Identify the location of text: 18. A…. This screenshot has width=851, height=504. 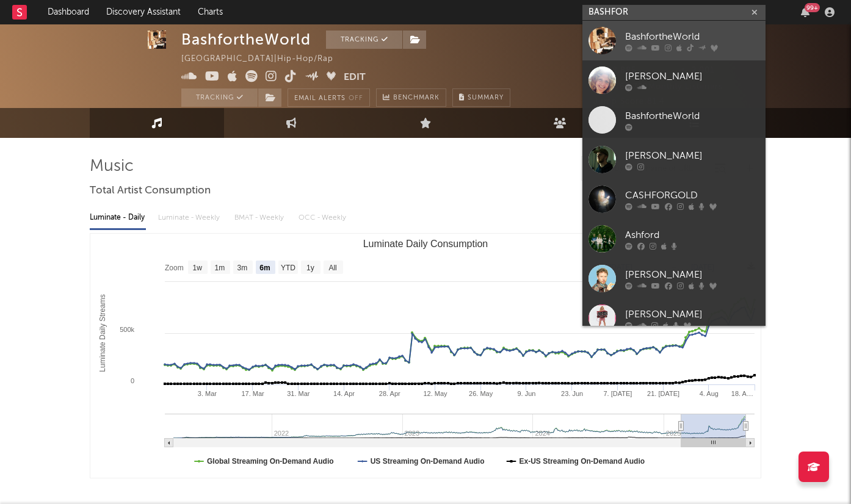
(742, 394).